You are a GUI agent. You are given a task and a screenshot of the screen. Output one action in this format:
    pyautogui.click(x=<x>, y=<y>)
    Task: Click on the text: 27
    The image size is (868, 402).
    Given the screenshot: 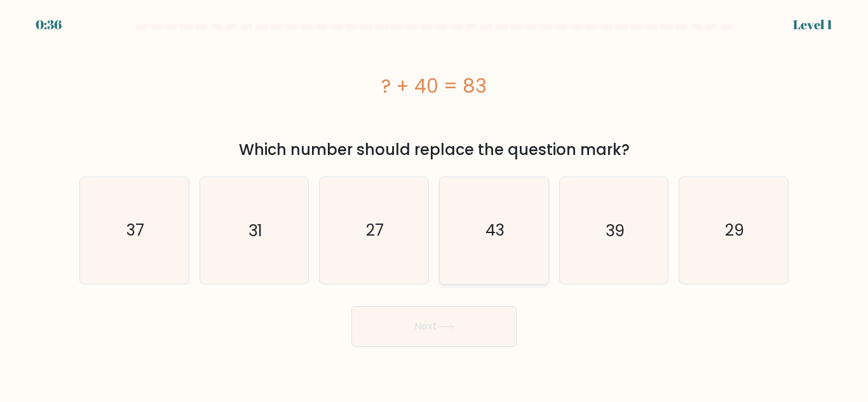 What is the action you would take?
    pyautogui.click(x=375, y=230)
    